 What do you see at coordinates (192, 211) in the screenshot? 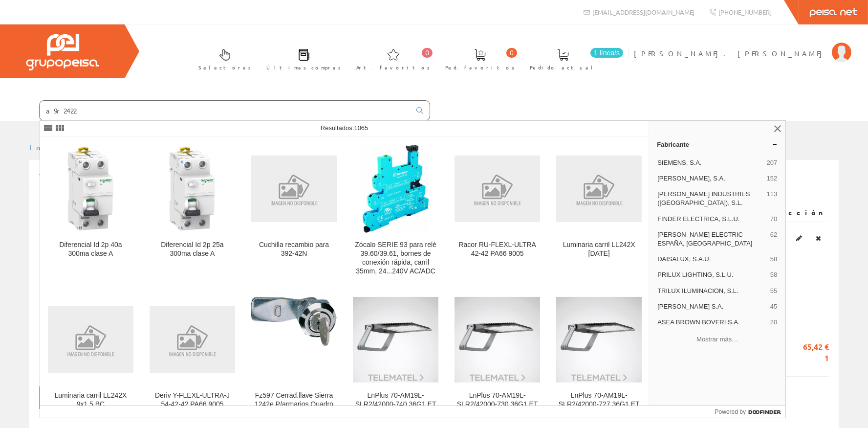
I see `a: Diferencial Id 2p 25a 300ma clase A Diferencial Id 2p 25a 300ma clase A` at bounding box center [192, 211].